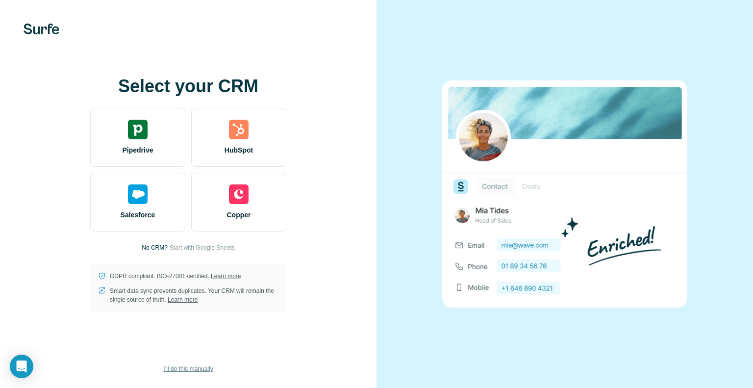 This screenshot has width=753, height=388. What do you see at coordinates (239, 194) in the screenshot?
I see `img: copper's logo` at bounding box center [239, 194].